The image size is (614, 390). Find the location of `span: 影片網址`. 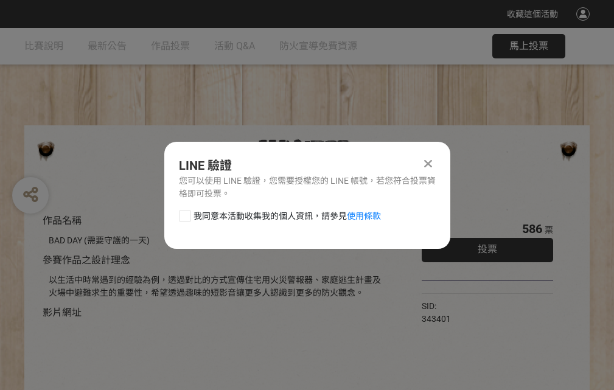

span: 影片網址 is located at coordinates (62, 312).